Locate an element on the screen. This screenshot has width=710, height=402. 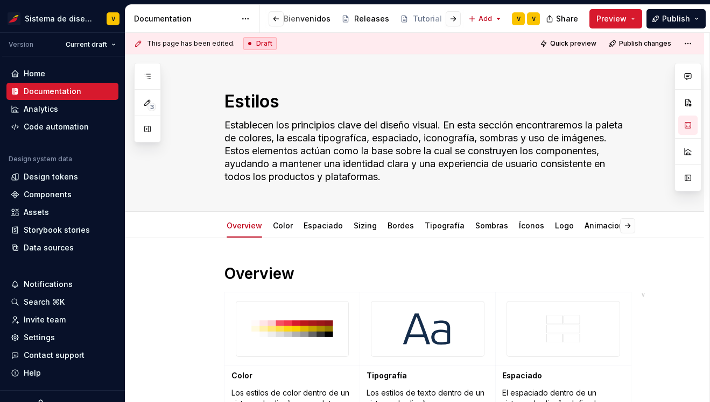
a: Tipografía is located at coordinates (444, 225).